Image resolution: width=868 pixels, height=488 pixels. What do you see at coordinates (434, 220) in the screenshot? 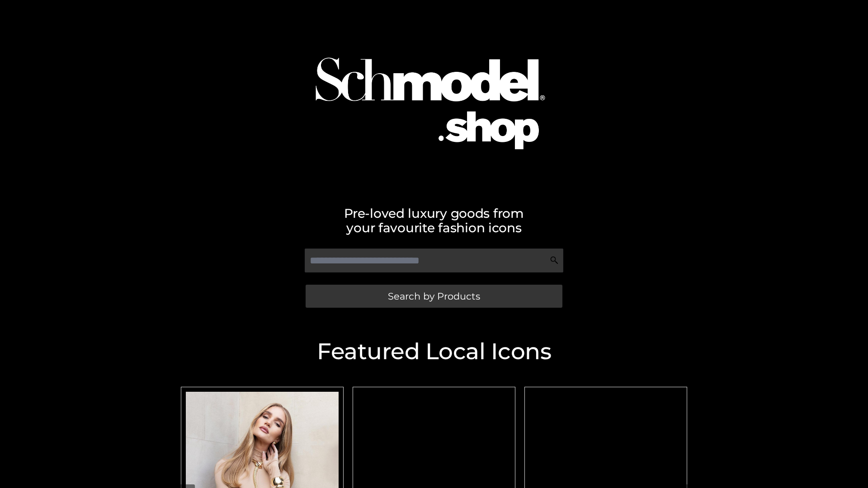
I see `h2: Pre-loved luxury goods from your favourite fashion icons` at bounding box center [434, 220].